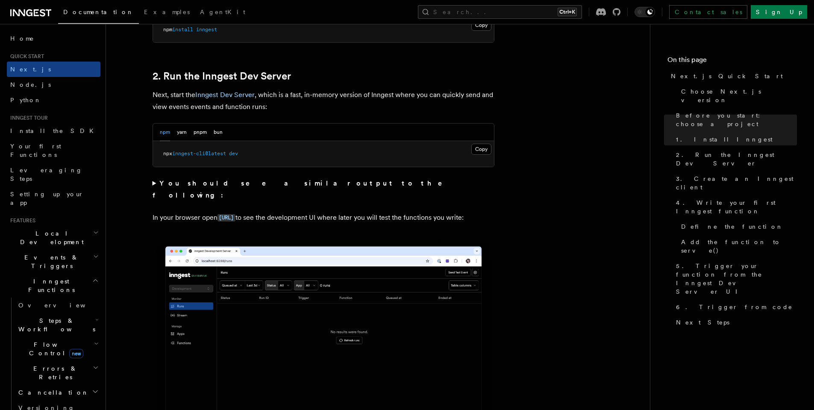 The image size is (814, 410). What do you see at coordinates (218, 132) in the screenshot?
I see `button: bun` at bounding box center [218, 132].